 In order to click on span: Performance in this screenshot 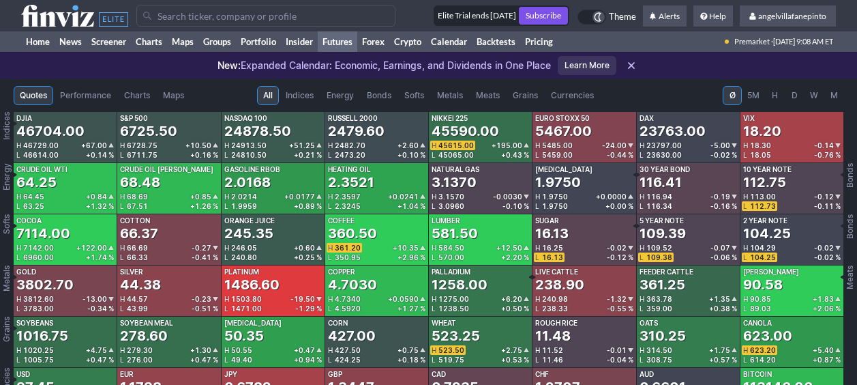, I will do `click(85, 95)`.